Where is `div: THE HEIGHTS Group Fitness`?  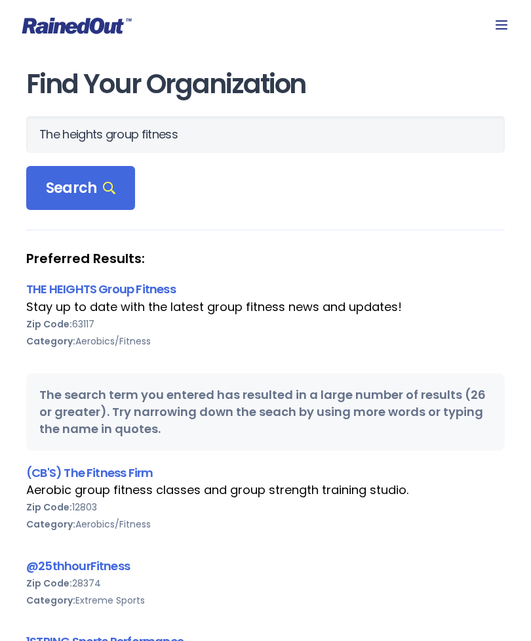 div: THE HEIGHTS Group Fitness is located at coordinates (266, 289).